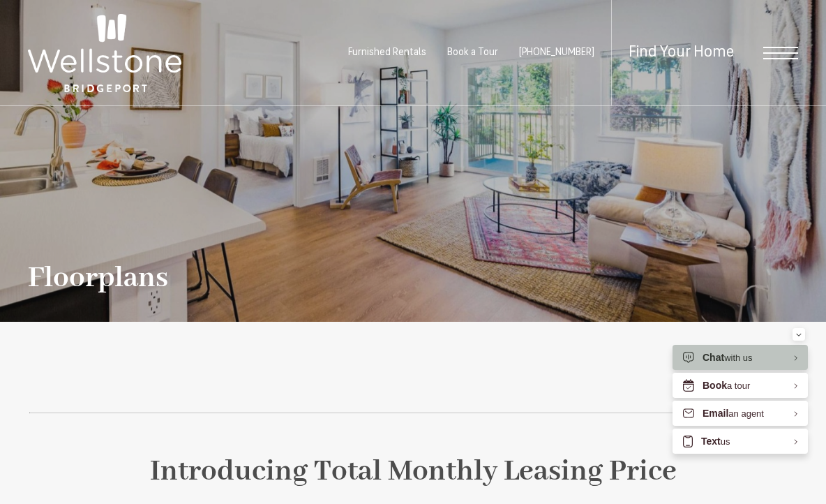 This screenshot has width=826, height=504. I want to click on h2: Introducing Total Monthly Leasing Price, so click(413, 472).